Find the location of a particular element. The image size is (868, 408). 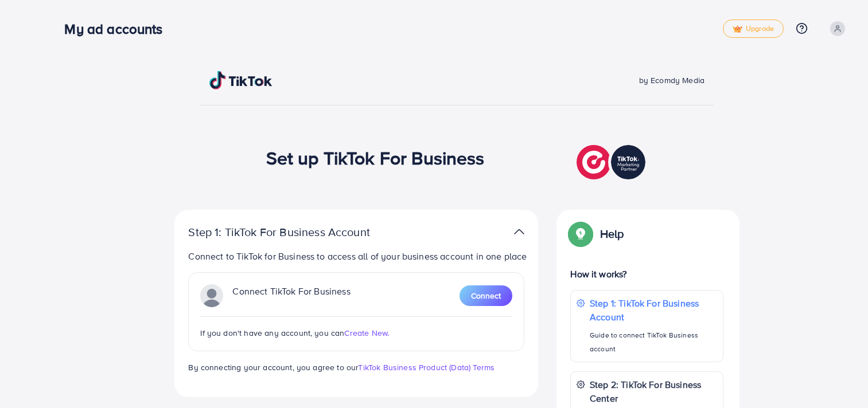

p: How it works? is located at coordinates (647, 274).